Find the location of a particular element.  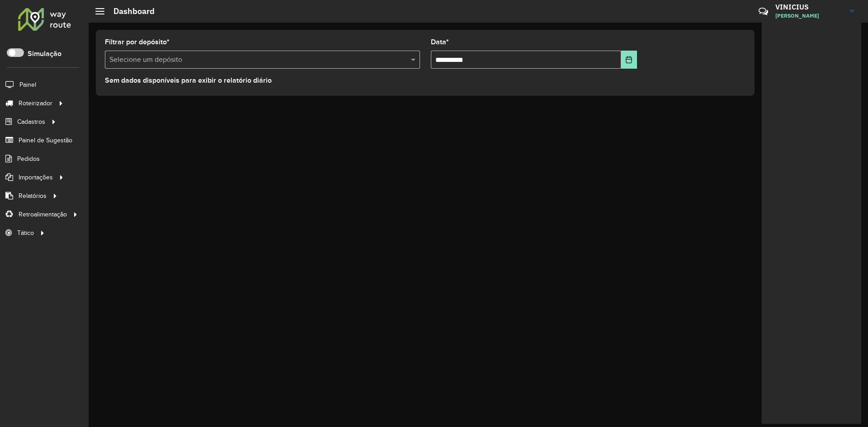

span: Retroalimentação is located at coordinates (42, 215).